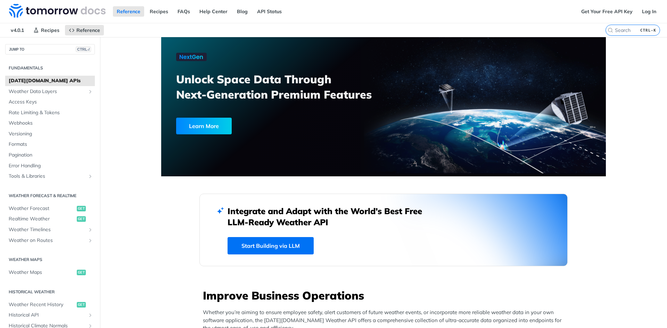  What do you see at coordinates (47, 230) in the screenshot?
I see `span: Weather Timelines` at bounding box center [47, 230].